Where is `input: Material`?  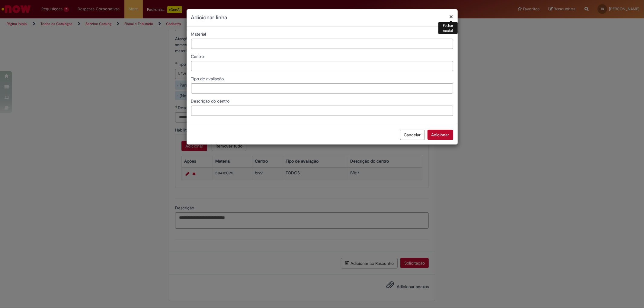 input: Material is located at coordinates (322, 44).